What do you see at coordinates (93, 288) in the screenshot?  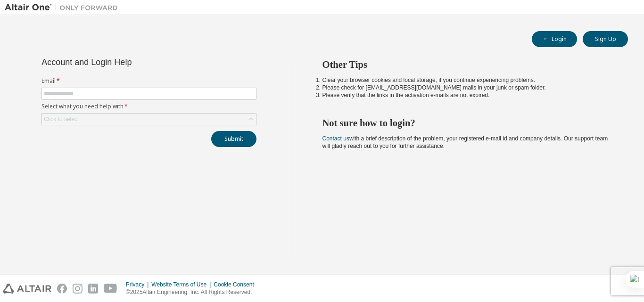 I see `img: linkedin.svg` at bounding box center [93, 288].